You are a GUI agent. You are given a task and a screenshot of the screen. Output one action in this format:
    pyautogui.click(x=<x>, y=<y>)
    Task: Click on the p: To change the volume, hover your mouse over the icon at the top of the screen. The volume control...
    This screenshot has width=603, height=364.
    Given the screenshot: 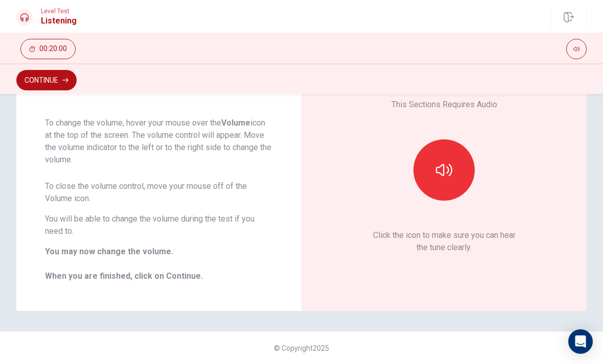 What is the action you would take?
    pyautogui.click(x=159, y=141)
    